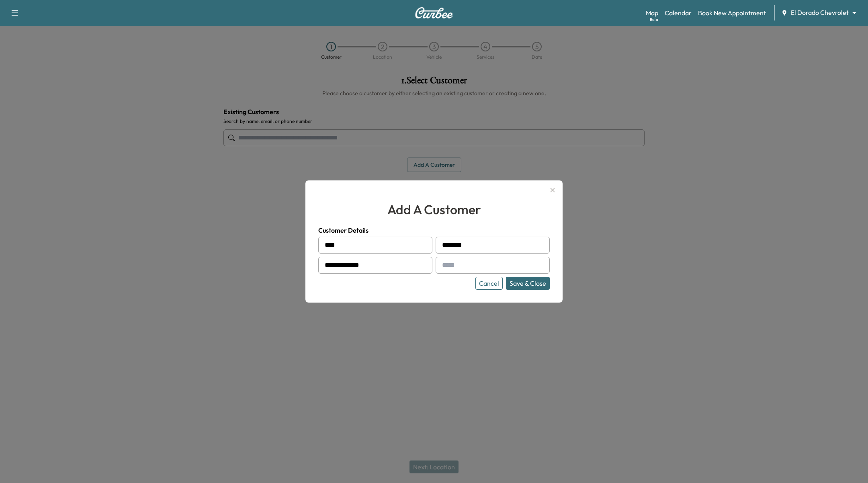 This screenshot has width=868, height=483. What do you see at coordinates (653, 20) in the screenshot?
I see `div: Beta` at bounding box center [653, 20].